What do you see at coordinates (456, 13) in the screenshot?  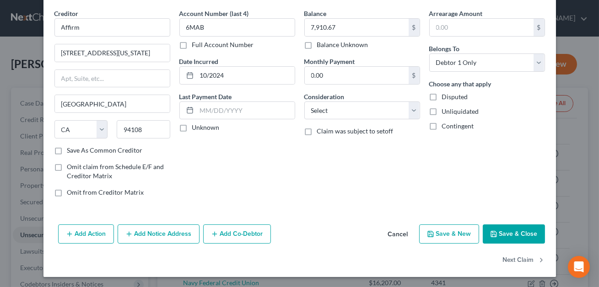 I see `label: Arrearage Amount` at bounding box center [456, 13].